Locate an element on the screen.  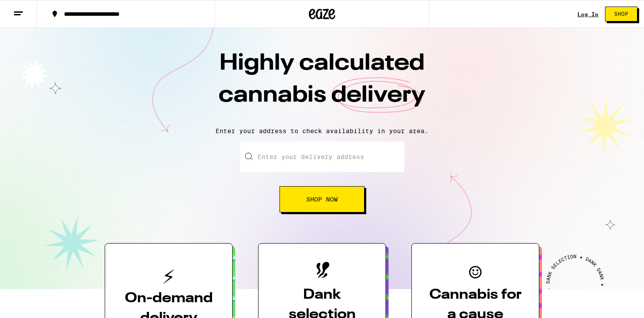
span: Shop is located at coordinates (621, 14).